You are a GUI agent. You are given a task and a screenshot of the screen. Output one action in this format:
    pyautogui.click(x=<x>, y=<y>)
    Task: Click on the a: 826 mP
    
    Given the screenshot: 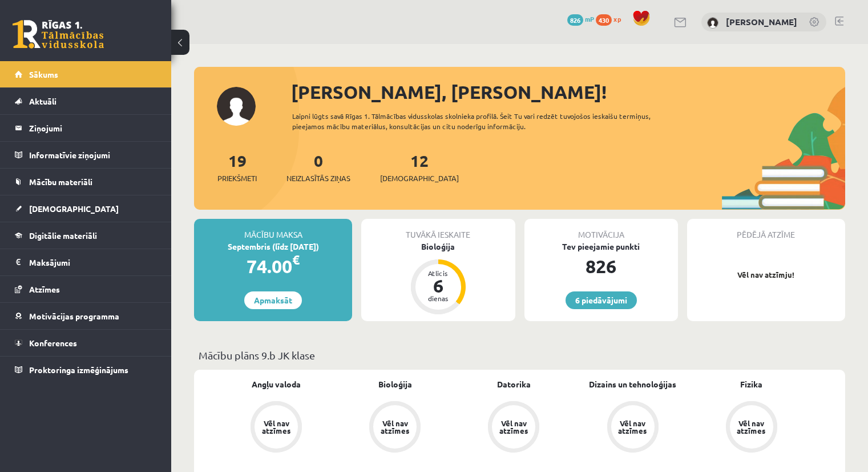 What is the action you would take?
    pyautogui.click(x=581, y=19)
    